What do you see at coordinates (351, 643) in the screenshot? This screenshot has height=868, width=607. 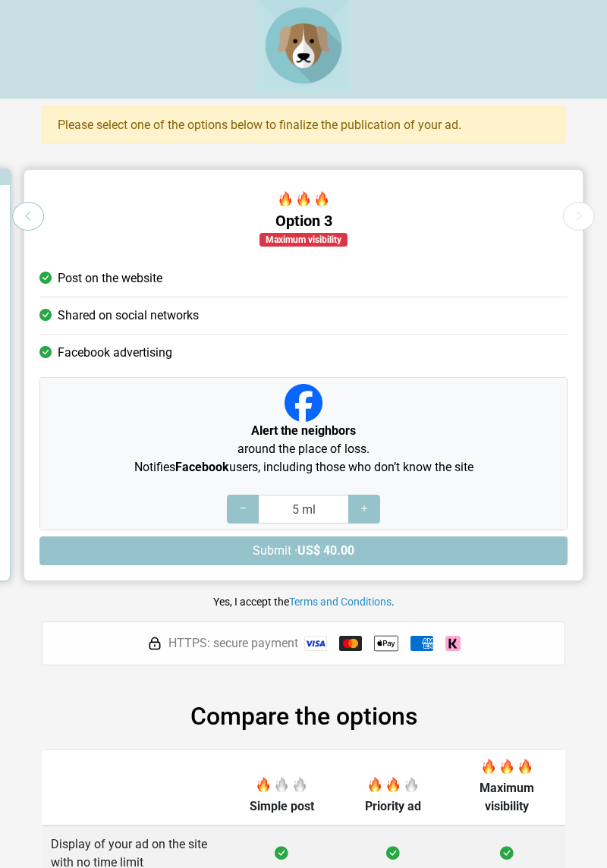 I see `img: Mastercard` at bounding box center [351, 643].